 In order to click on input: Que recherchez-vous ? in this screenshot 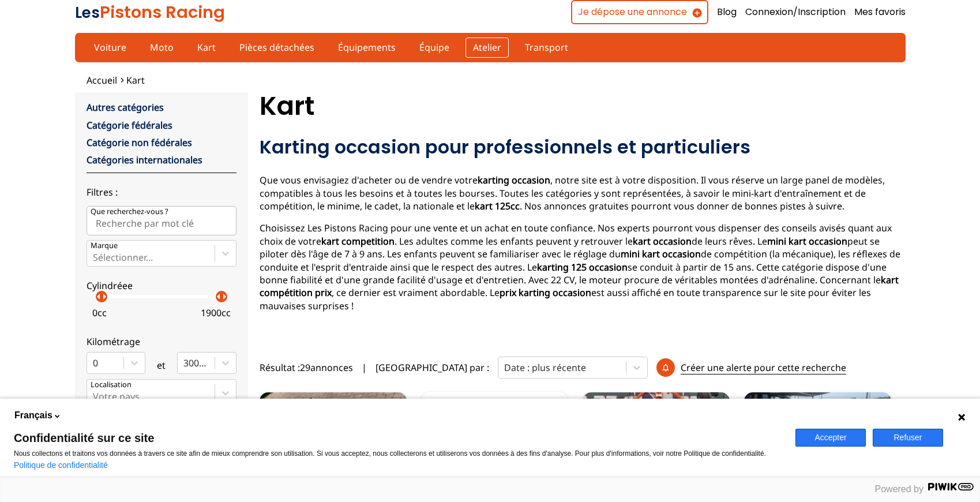, I will do `click(162, 221)`.